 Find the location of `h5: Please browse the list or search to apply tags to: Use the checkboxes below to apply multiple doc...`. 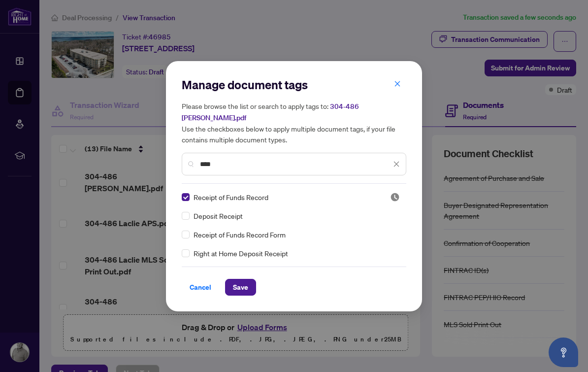

h5: Please browse the list or search to apply tags to: Use the checkboxes below to apply multiple doc... is located at coordinates (294, 123).